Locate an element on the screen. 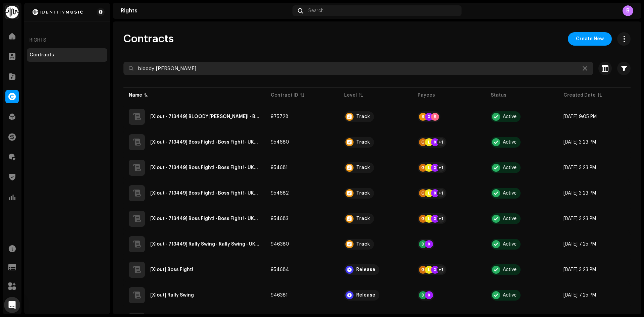 The height and width of the screenshot is (317, 644). span: Create New is located at coordinates (590, 39).